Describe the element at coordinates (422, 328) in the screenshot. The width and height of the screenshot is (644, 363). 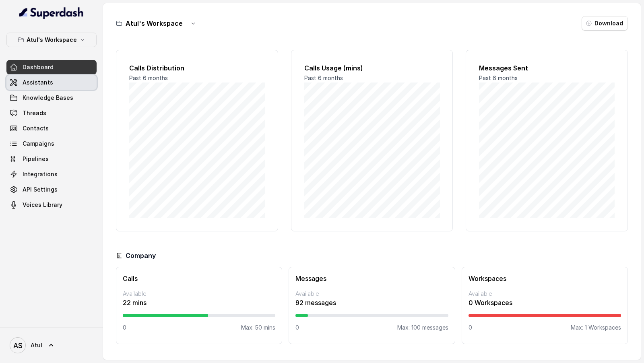
I see `p: Max: 100 messages` at that location.